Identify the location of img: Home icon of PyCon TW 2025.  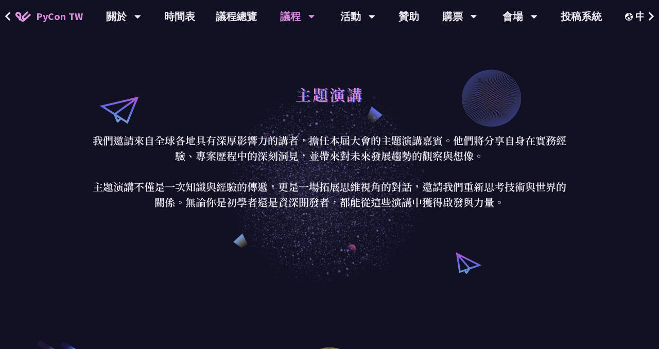
(23, 16).